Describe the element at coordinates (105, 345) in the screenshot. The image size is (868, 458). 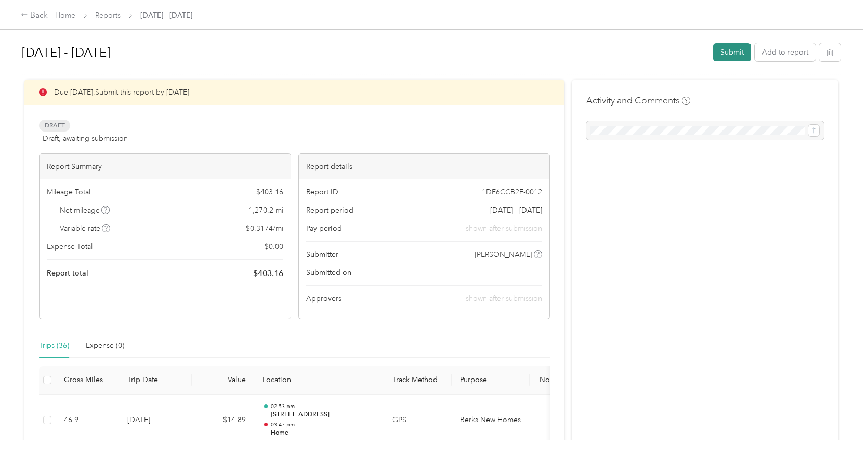
I see `div: Expense (0)` at that location.